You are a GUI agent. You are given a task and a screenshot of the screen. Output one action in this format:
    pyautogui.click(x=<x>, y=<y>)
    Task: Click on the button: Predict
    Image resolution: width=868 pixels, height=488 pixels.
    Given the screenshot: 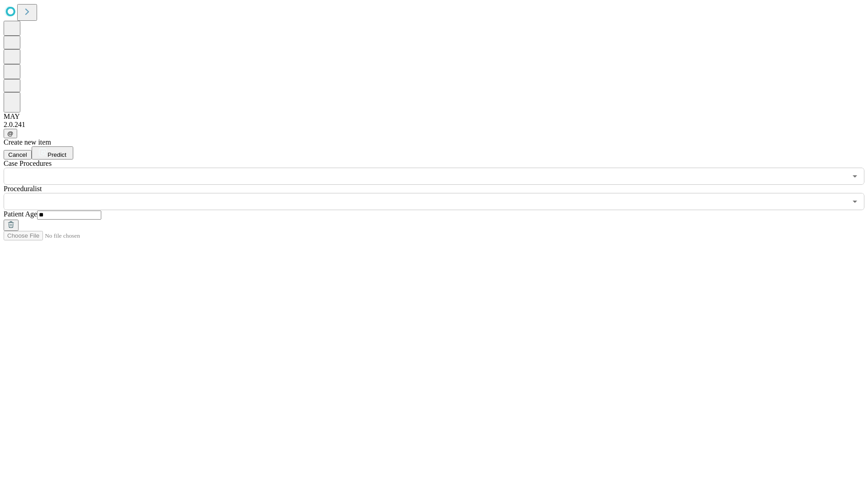 What is the action you would take?
    pyautogui.click(x=52, y=153)
    